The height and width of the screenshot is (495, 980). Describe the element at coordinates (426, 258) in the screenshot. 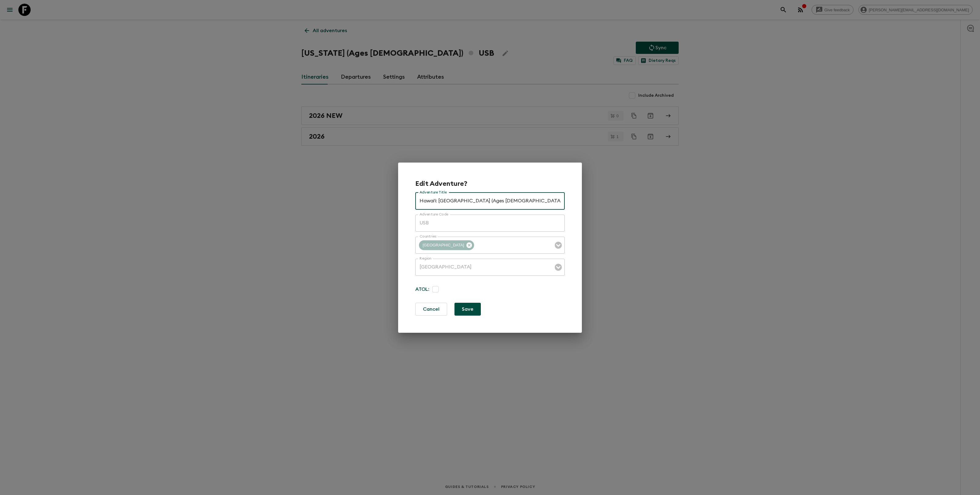

I see `label: Region` at that location.